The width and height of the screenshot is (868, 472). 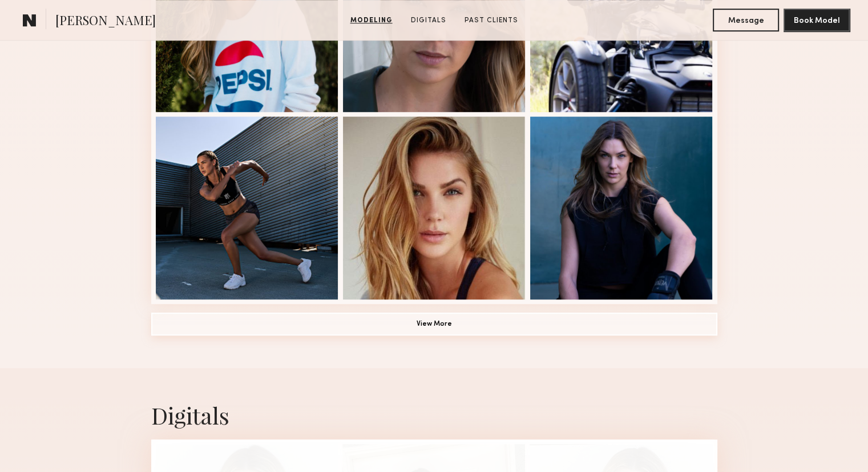 I want to click on a: Digitals, so click(x=429, y=20).